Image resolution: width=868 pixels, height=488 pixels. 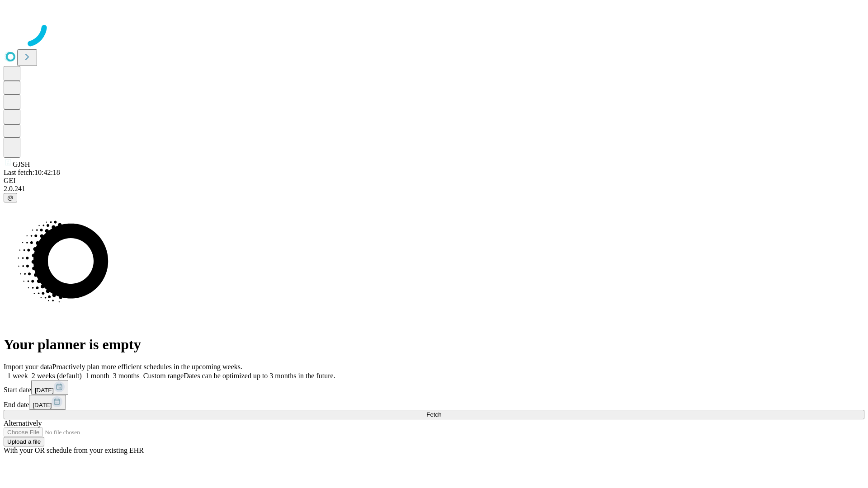 What do you see at coordinates (434, 189) in the screenshot?
I see `div: 2.0.241` at bounding box center [434, 189].